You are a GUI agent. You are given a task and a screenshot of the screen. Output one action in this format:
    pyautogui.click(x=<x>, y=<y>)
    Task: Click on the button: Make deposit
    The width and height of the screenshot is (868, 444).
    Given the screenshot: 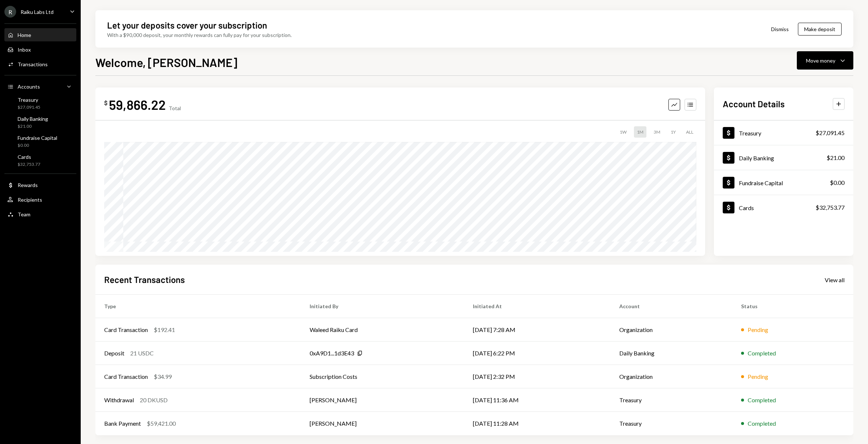 What is the action you would take?
    pyautogui.click(x=819, y=29)
    